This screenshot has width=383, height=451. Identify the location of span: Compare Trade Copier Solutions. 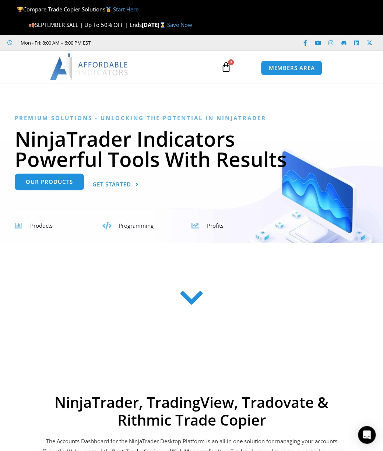
(78, 9).